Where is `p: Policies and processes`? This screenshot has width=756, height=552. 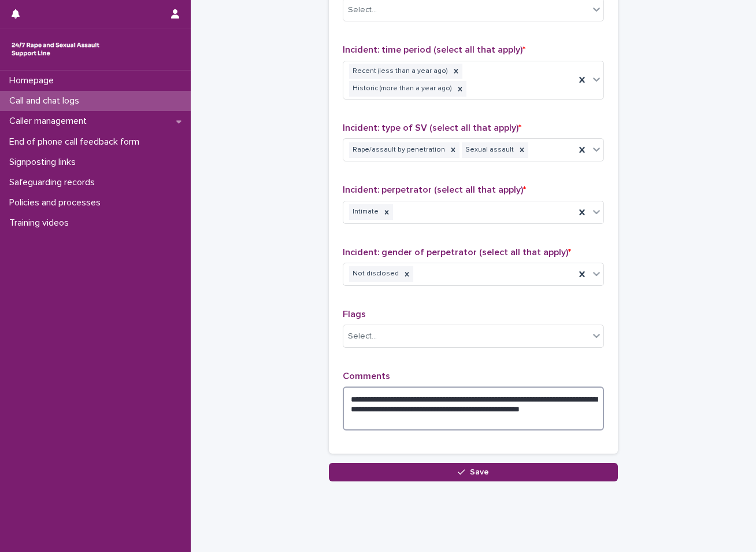 p: Policies and processes is located at coordinates (57, 202).